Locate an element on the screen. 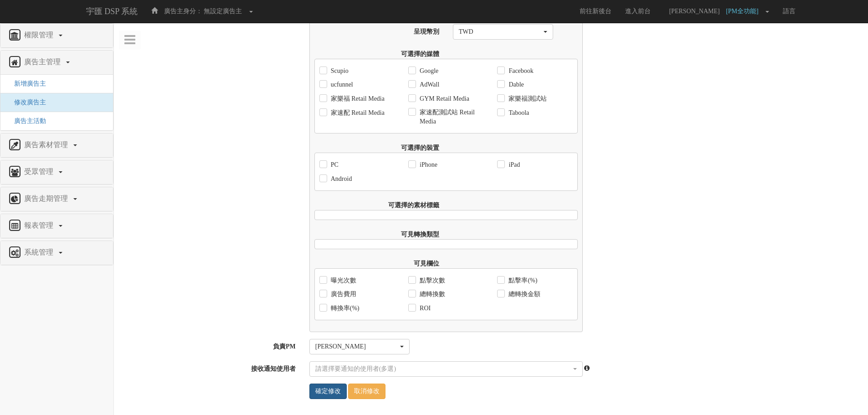  span: 新增廣告主 is located at coordinates (26, 83).